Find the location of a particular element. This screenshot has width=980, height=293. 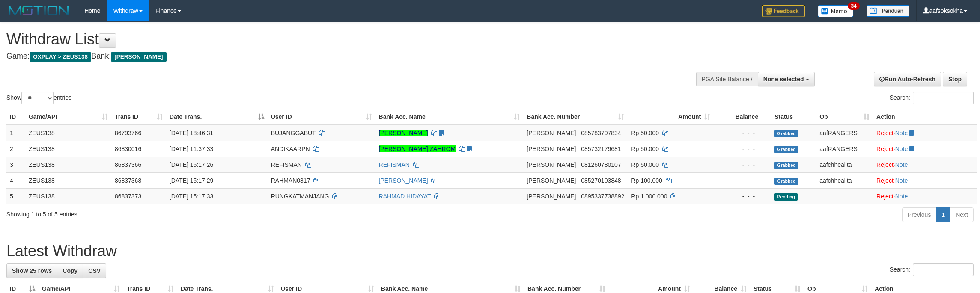

th: Status is located at coordinates (793, 117).